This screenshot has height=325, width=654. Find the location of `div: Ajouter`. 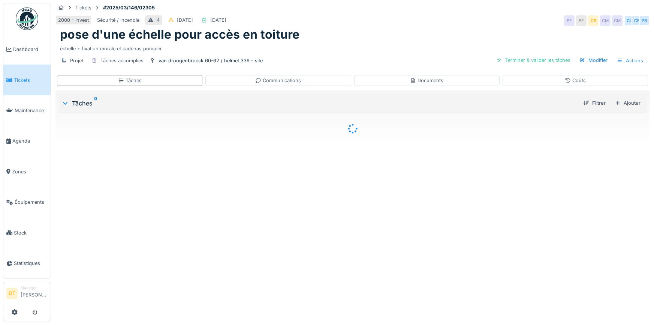

div: Ajouter is located at coordinates (627, 103).